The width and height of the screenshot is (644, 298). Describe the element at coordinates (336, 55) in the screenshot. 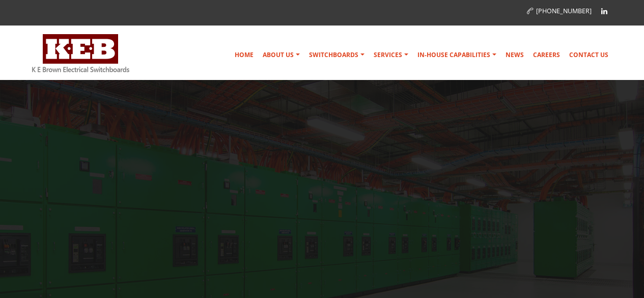

I see `a: Switchboards` at that location.